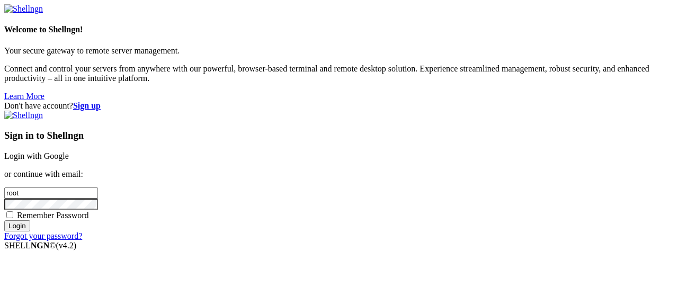  I want to click on a: Login with Google, so click(37, 156).